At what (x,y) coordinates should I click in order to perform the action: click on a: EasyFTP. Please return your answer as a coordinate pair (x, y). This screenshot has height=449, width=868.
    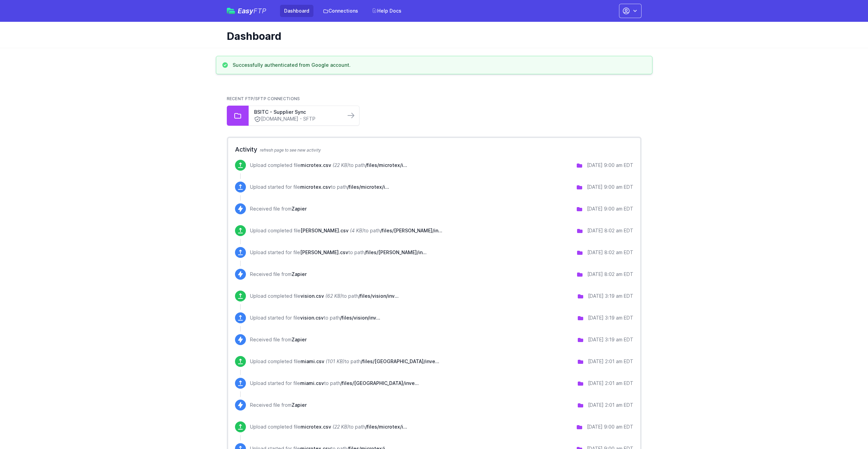
    Looking at the image, I should click on (246, 11).